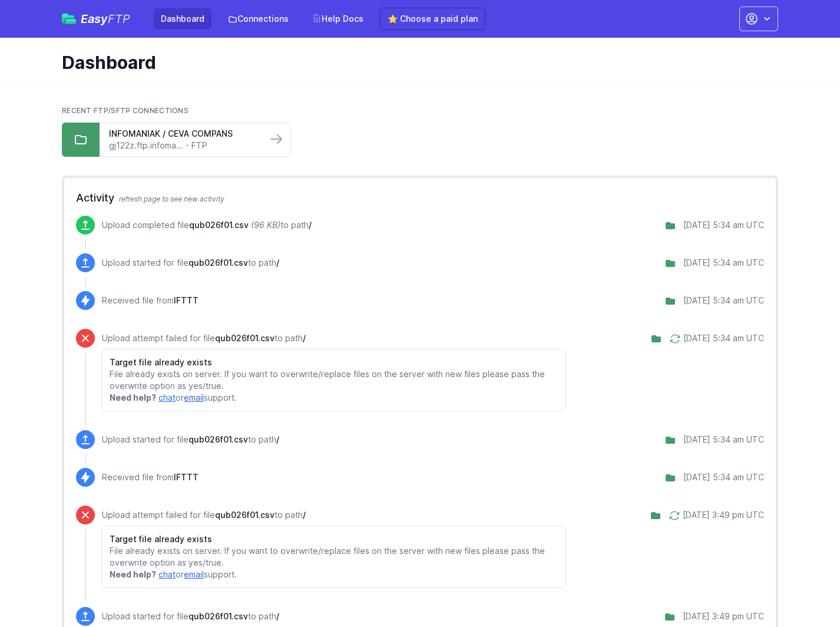 This screenshot has width=840, height=627. What do you see at coordinates (69, 18) in the screenshot?
I see `img: easyftp_logo.png` at bounding box center [69, 18].